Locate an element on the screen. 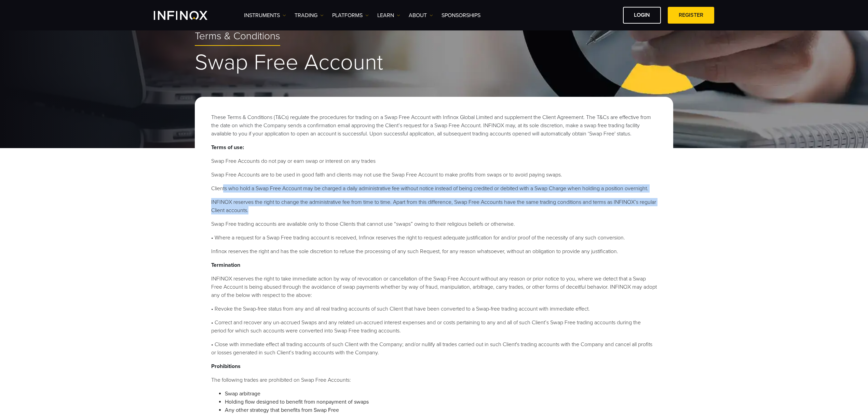 This screenshot has height=419, width=868. a: SPONSORSHIPS is located at coordinates (461, 15).